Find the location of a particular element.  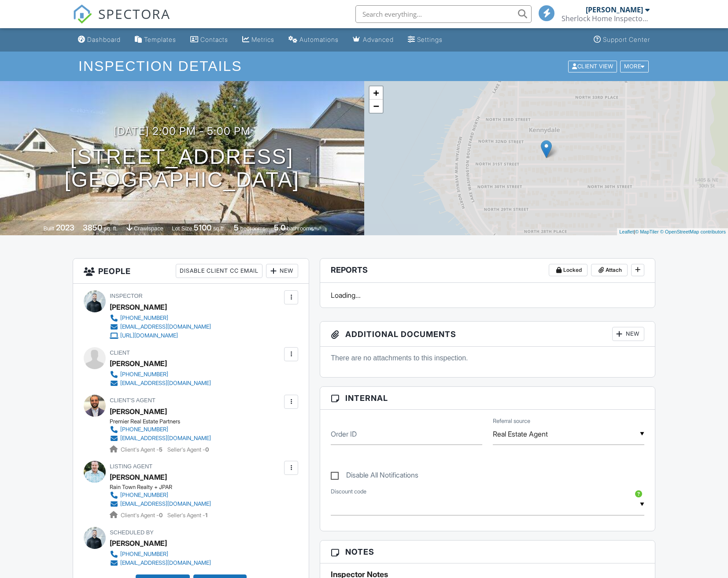

a: Advanced is located at coordinates (373, 40).